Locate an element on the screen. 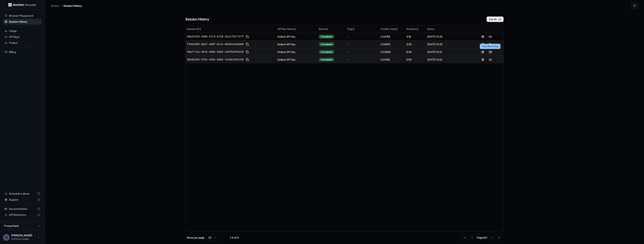 The height and width of the screenshot is (244, 644). div: 0.04510 is located at coordinates (392, 44).